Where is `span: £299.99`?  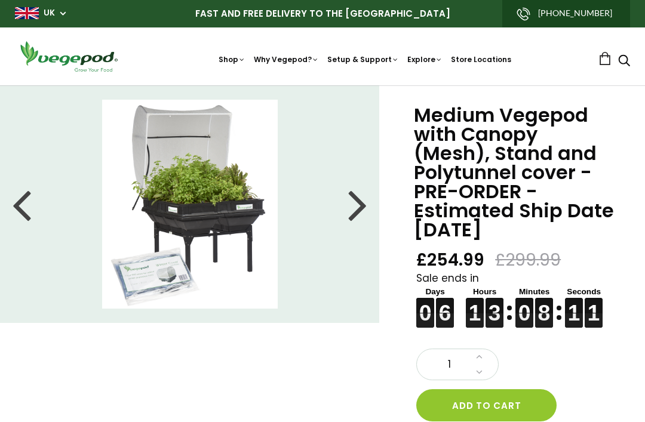 span: £299.99 is located at coordinates (528, 260).